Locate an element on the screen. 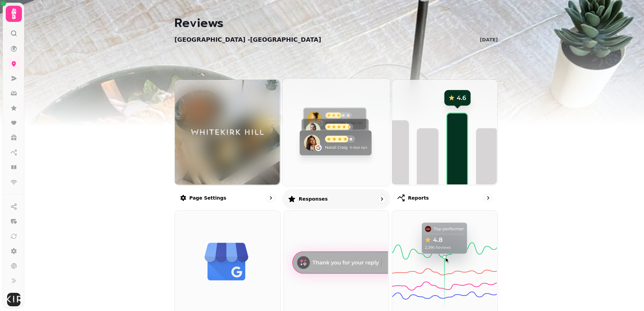 The image size is (644, 311). p: Responses is located at coordinates (313, 199).